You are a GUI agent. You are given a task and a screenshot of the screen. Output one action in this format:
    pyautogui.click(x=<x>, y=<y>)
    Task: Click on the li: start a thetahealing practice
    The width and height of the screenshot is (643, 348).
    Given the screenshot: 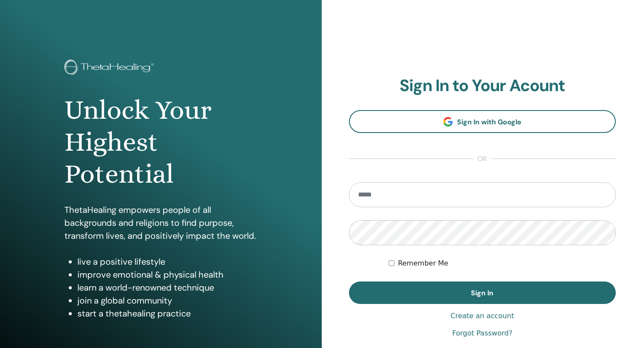 What is the action you would take?
    pyautogui.click(x=167, y=314)
    